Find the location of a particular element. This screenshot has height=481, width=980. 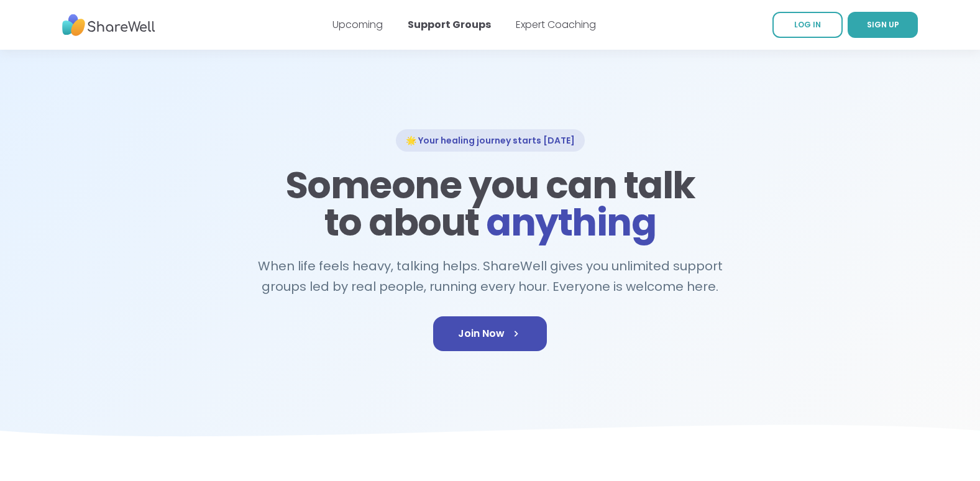

span: SIGN UP is located at coordinates (883, 24).